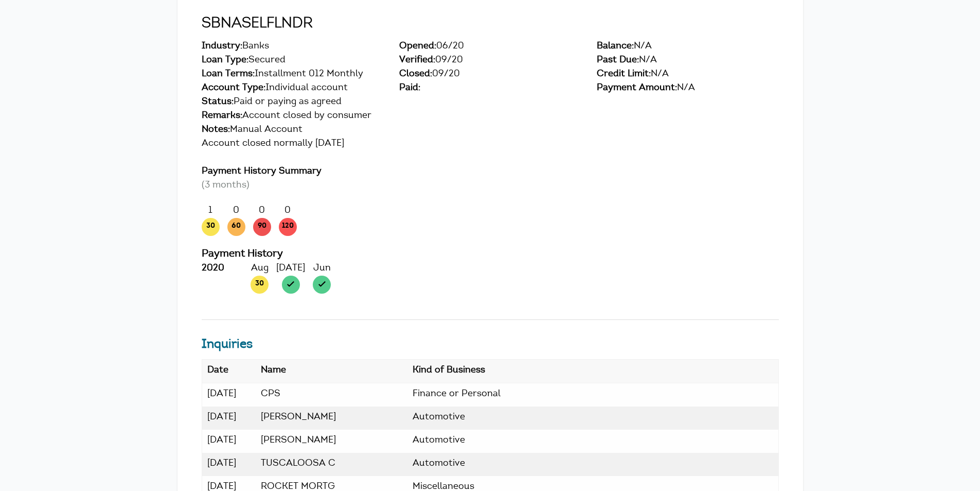 The height and width of the screenshot is (491, 980). I want to click on div: Secured, so click(293, 60).